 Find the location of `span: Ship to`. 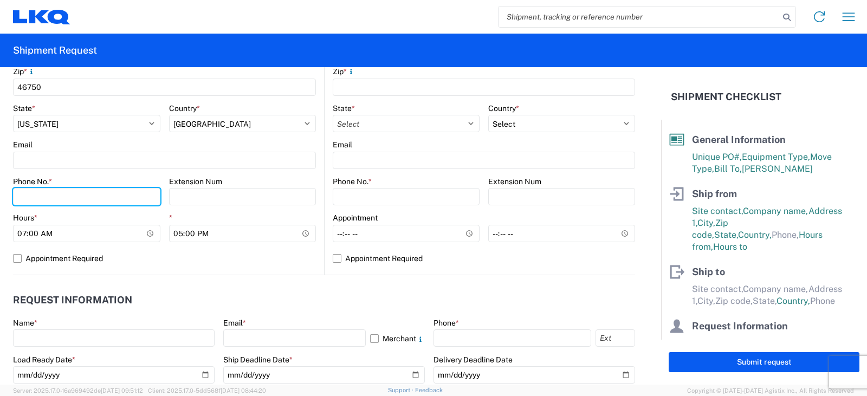

span: Ship to is located at coordinates (709, 272).